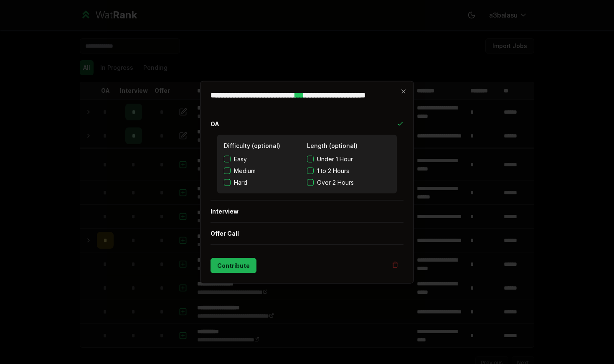 The width and height of the screenshot is (614, 364). I want to click on button: 1 to 2 Hours, so click(310, 170).